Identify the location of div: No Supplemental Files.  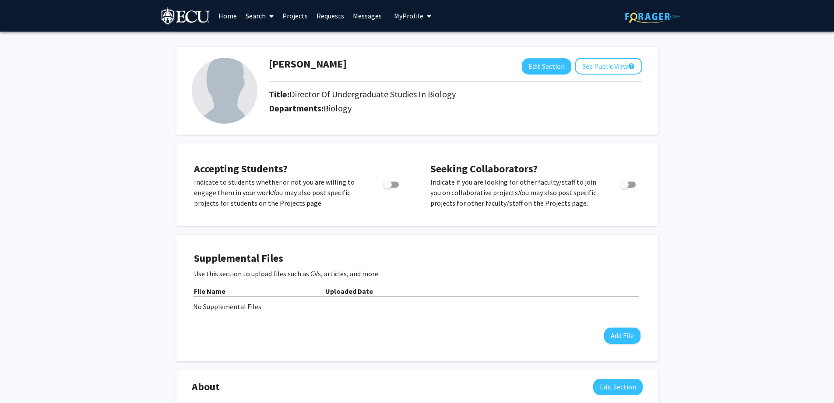
(417, 306).